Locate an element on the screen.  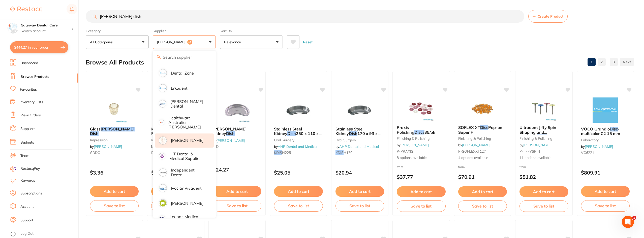
p: Leepac Medical and Dental is located at coordinates (188, 219).